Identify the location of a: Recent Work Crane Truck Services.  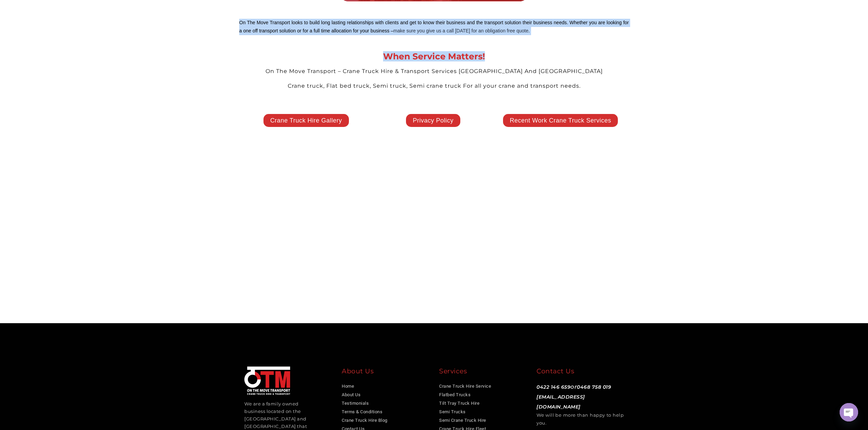
(561, 120).